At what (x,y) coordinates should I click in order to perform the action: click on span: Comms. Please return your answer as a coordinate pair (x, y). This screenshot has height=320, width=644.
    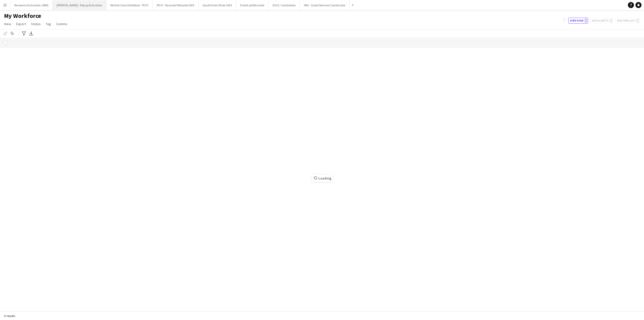
    Looking at the image, I should click on (61, 24).